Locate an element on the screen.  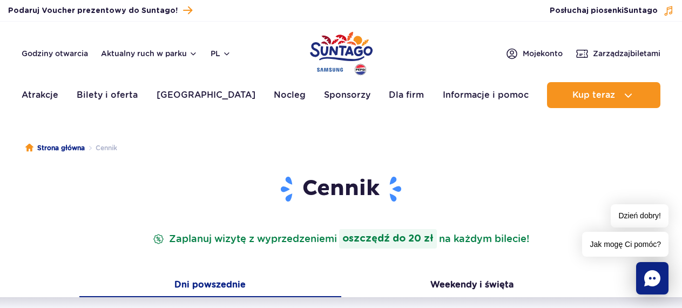
span: Jak mogę Ci pomóc? is located at coordinates (626, 244).